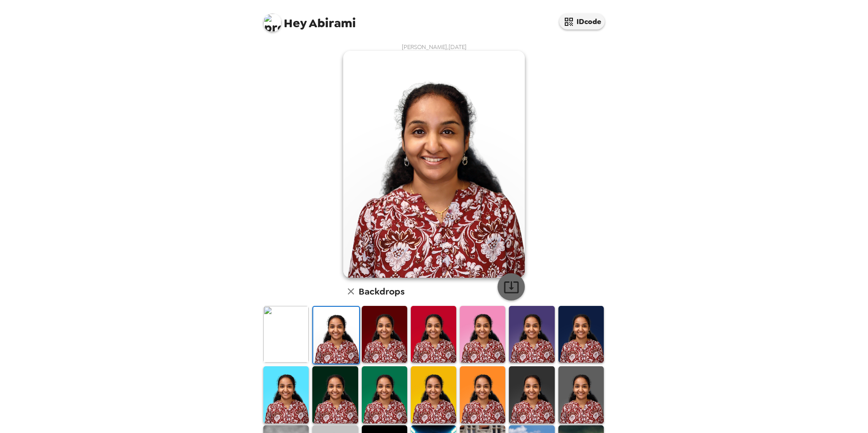 Image resolution: width=868 pixels, height=433 pixels. I want to click on img: profile pic, so click(272, 23).